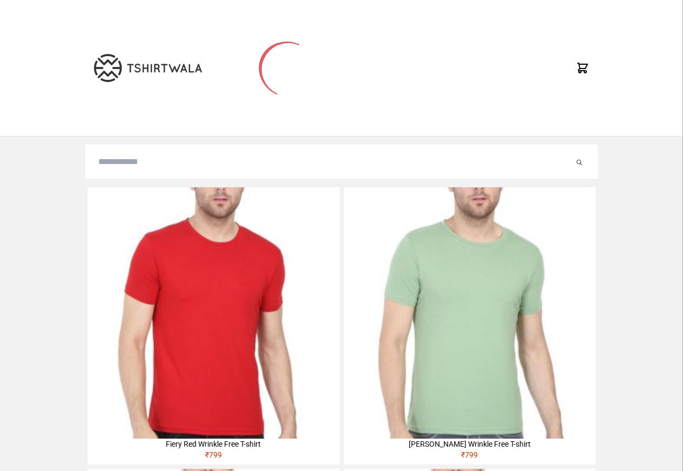 The height and width of the screenshot is (471, 683). Describe the element at coordinates (213, 444) in the screenshot. I see `div: Fiery Red Wrinkle Free T-shirt` at that location.